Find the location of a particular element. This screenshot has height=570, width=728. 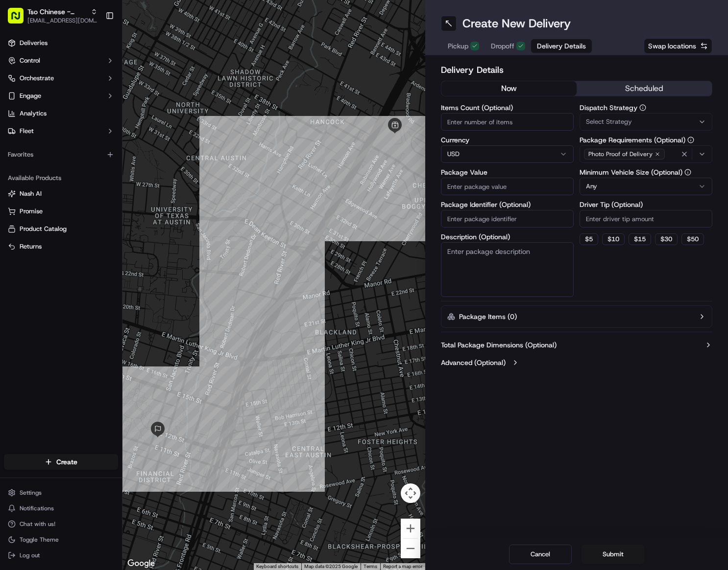

button: scheduled is located at coordinates (644, 89).